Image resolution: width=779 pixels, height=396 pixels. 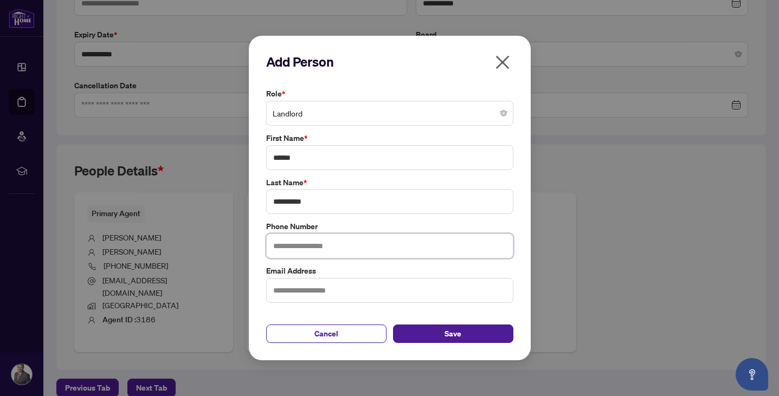 What do you see at coordinates (390, 138) in the screenshot?
I see `label: First Name` at bounding box center [390, 138].